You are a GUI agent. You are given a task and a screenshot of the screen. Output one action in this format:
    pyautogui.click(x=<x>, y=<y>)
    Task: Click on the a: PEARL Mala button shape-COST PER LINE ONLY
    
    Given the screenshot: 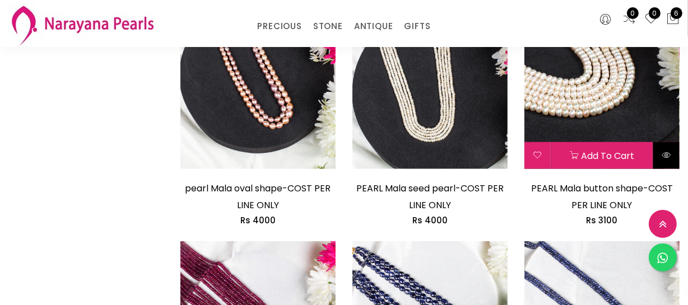 What is the action you would take?
    pyautogui.click(x=601, y=197)
    